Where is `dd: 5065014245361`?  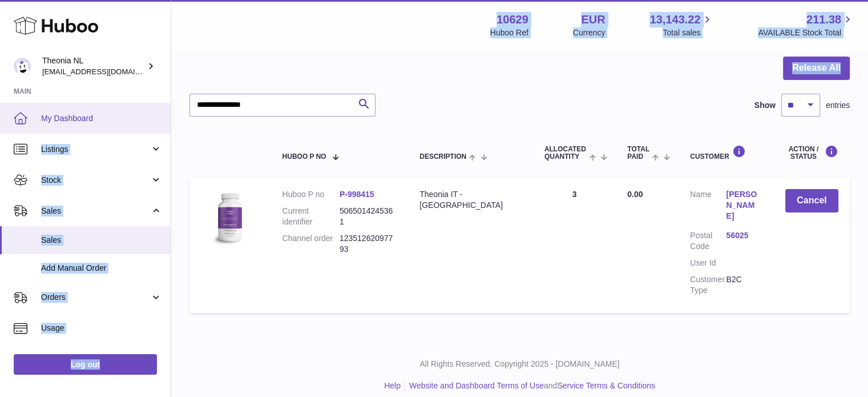 dd: 5065014245361 is located at coordinates (368, 217).